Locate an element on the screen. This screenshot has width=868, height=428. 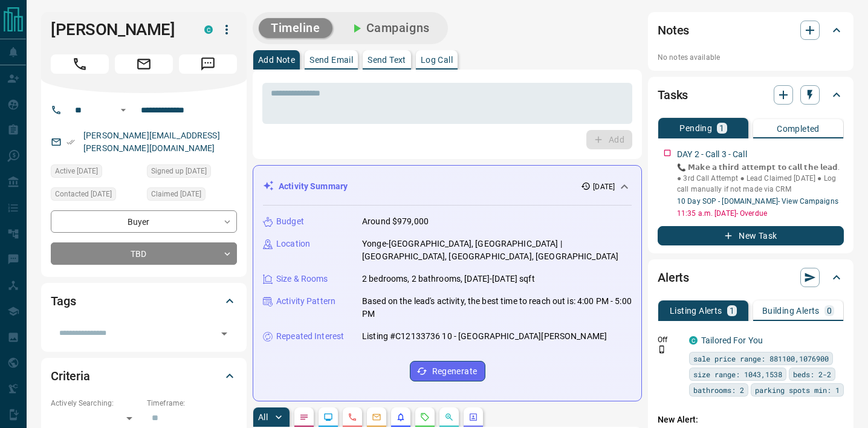
h2: Criteria is located at coordinates (70, 376).